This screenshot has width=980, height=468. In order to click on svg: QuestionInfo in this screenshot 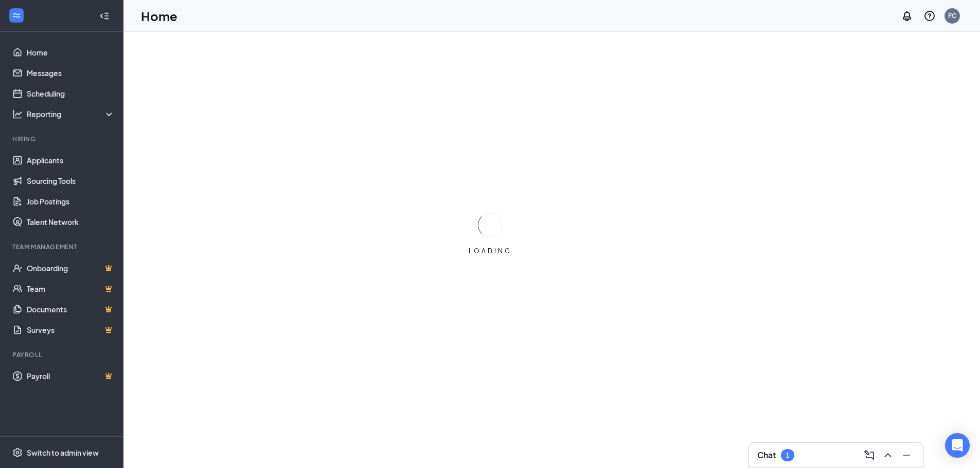, I will do `click(929, 16)`.